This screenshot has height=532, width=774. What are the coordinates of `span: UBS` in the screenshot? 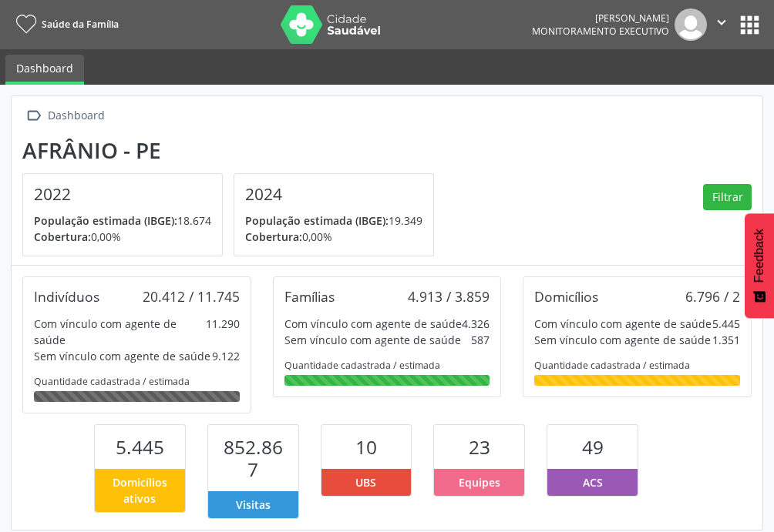 It's located at (366, 482).